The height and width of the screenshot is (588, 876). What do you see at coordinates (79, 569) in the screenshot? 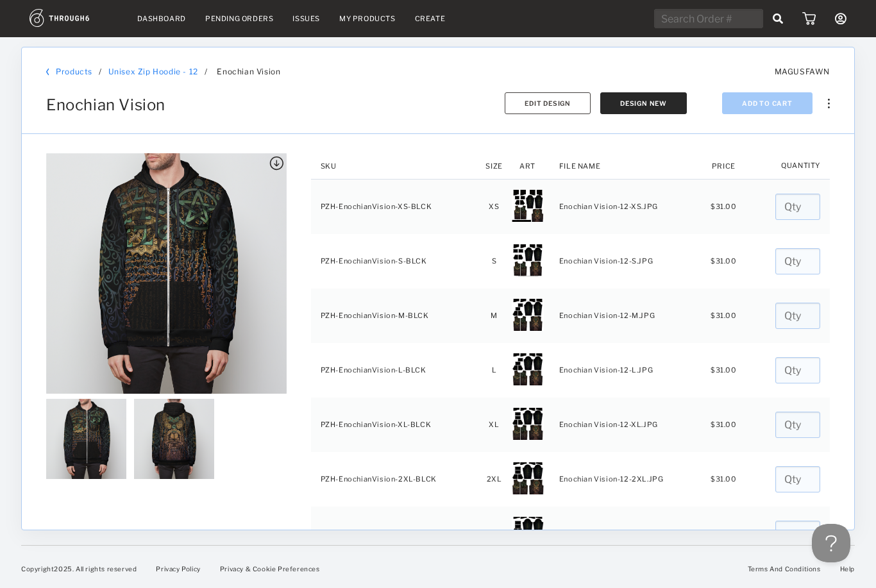
I see `span: Copyright 2025 . All rights reserved` at bounding box center [79, 569].